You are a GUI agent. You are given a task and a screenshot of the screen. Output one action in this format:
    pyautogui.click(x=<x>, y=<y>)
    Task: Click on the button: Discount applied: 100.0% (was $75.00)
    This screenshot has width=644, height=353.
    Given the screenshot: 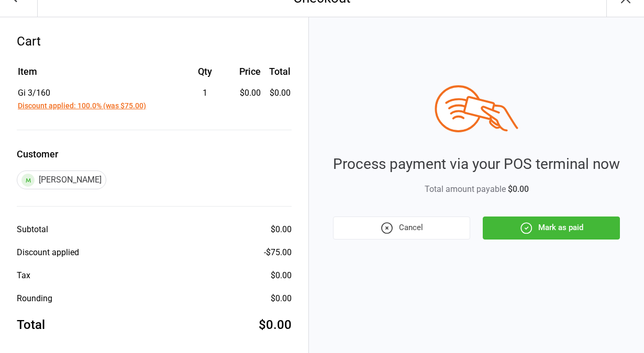 What is the action you would take?
    pyautogui.click(x=82, y=106)
    